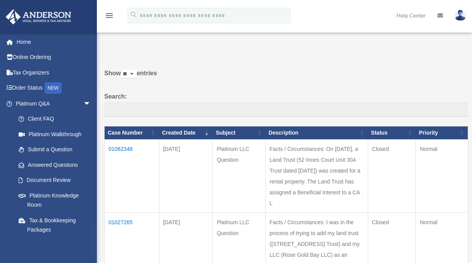 This screenshot has height=263, width=472. I want to click on a: Document Review, so click(55, 180).